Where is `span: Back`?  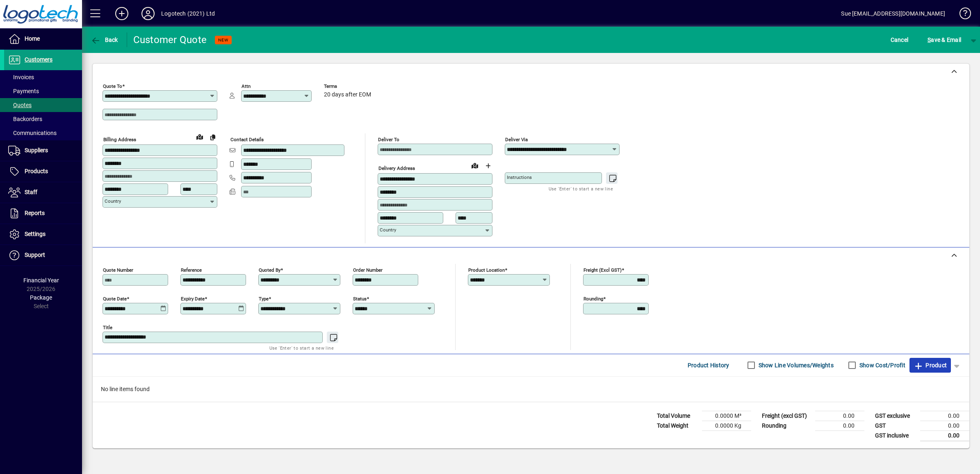 span: Back is located at coordinates (104, 40).